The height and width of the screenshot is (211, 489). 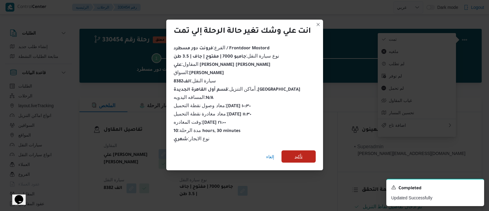 What do you see at coordinates (222, 64) in the screenshot?
I see `span: المقاول :` at bounding box center [222, 64].